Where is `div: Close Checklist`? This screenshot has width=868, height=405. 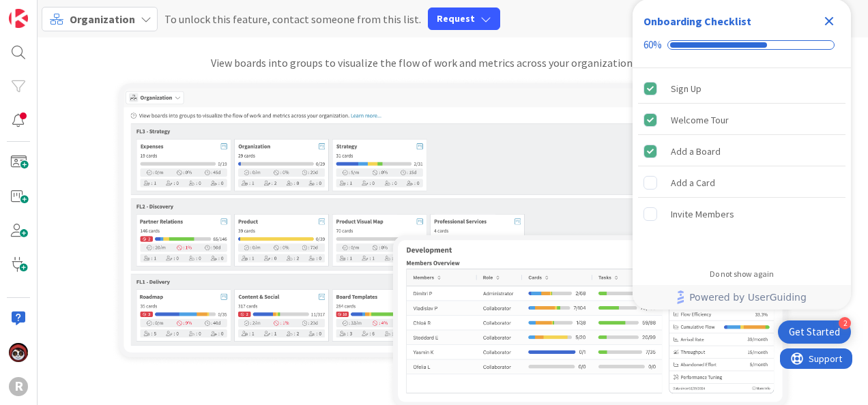 div: Close Checklist is located at coordinates (829, 21).